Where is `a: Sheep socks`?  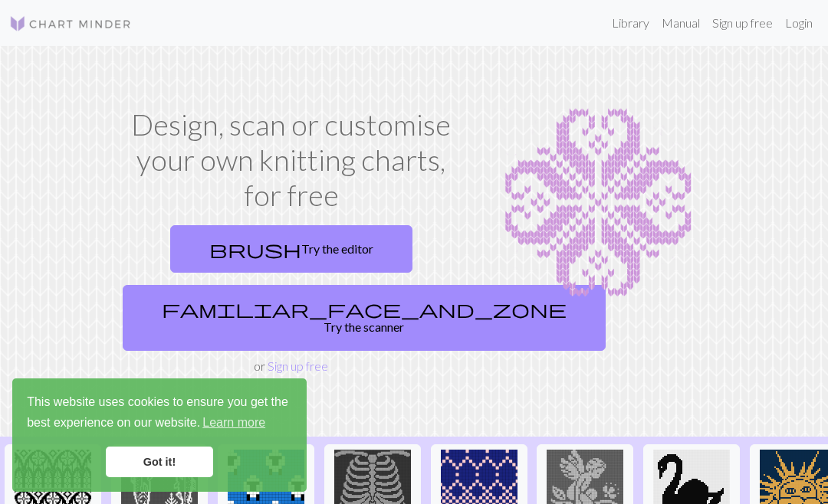 a: Sheep socks is located at coordinates (266, 486).